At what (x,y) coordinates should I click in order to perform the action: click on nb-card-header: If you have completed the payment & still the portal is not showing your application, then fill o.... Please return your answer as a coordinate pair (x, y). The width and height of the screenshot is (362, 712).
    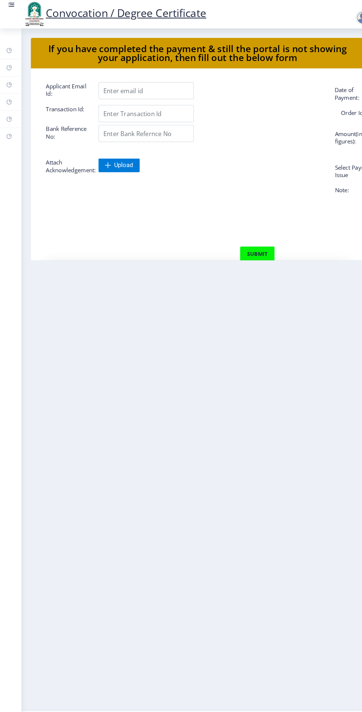
    Looking at the image, I should click on (192, 52).